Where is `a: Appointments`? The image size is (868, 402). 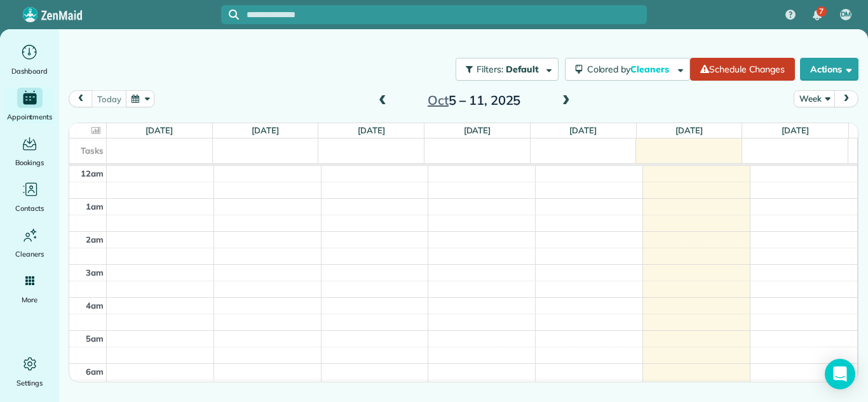
a: Appointments is located at coordinates (29, 106).